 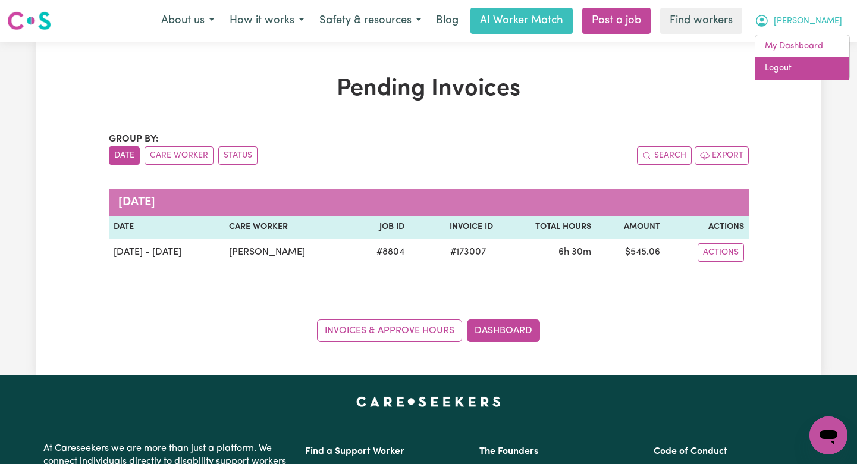 What do you see at coordinates (124, 155) in the screenshot?
I see `button: sort invoices by date` at bounding box center [124, 155].